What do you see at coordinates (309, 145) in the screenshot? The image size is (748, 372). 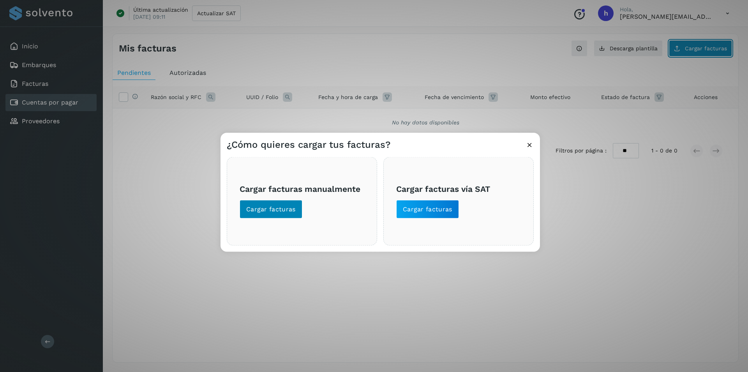 I see `h3: ¿Cómo quieres cargar tus facturas?` at bounding box center [309, 145].